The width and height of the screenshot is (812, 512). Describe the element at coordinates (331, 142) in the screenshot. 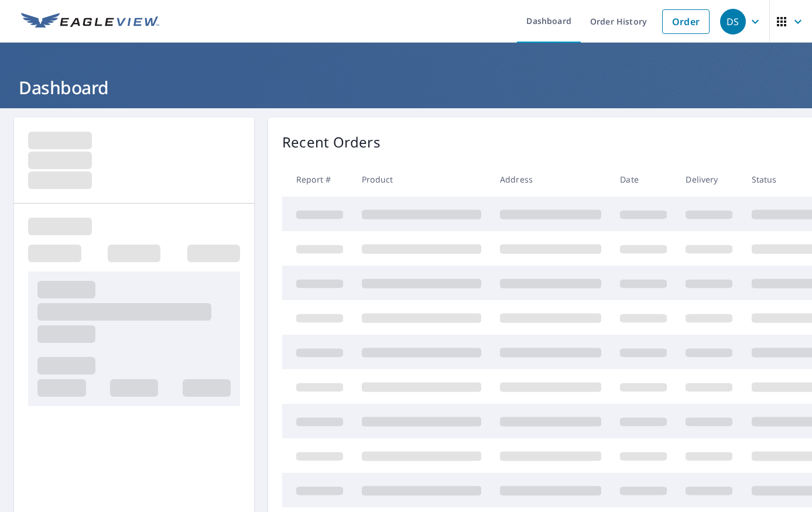

I see `p: Recent Orders` at that location.